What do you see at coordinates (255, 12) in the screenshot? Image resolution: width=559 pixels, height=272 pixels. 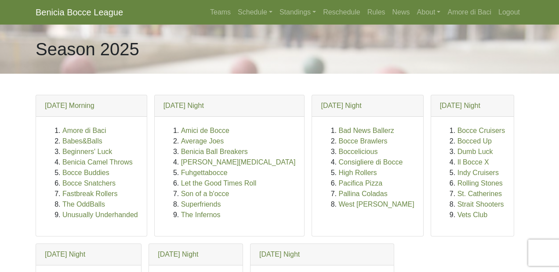 I see `a: Schedule` at bounding box center [255, 12].